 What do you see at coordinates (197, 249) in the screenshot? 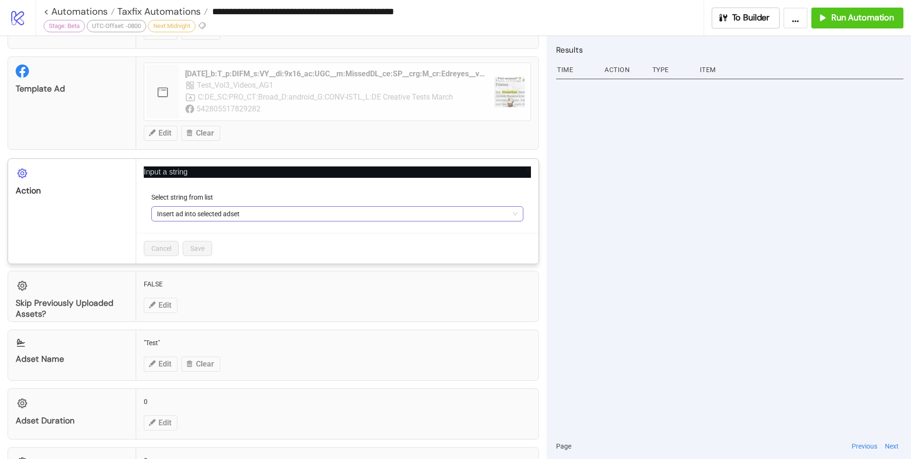
I see `button: Save` at bounding box center [197, 249].